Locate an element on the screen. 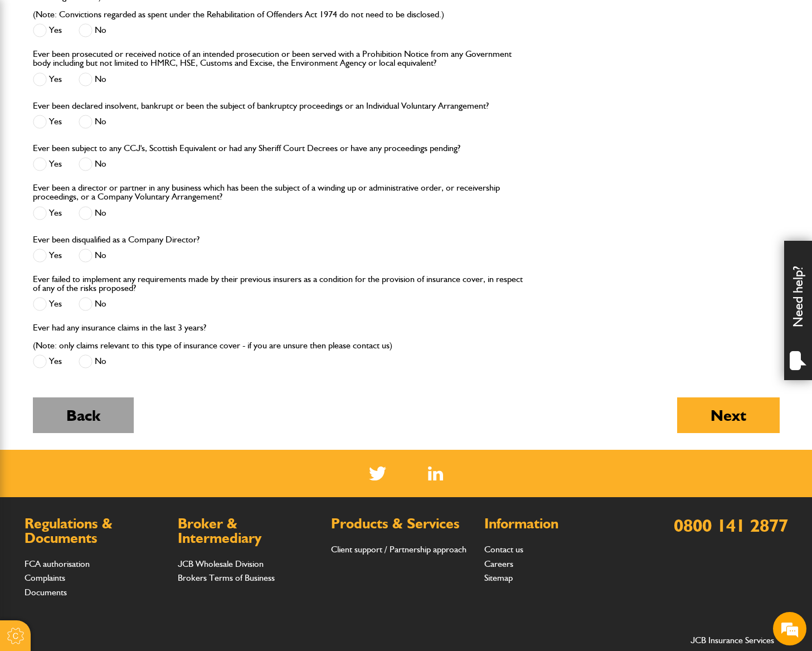 Image resolution: width=812 pixels, height=651 pixels. h2: Information is located at coordinates (555, 524).